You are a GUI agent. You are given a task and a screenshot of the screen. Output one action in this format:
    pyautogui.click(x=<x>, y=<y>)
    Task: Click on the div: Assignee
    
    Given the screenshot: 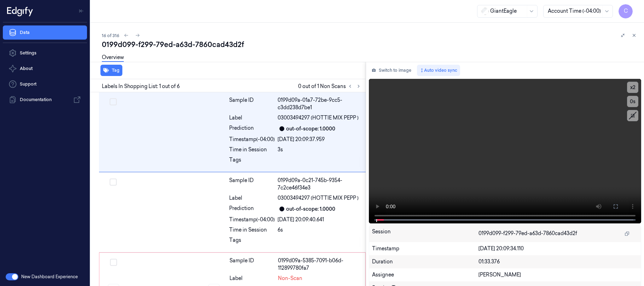 What is the action you would take?
    pyautogui.click(x=425, y=274)
    